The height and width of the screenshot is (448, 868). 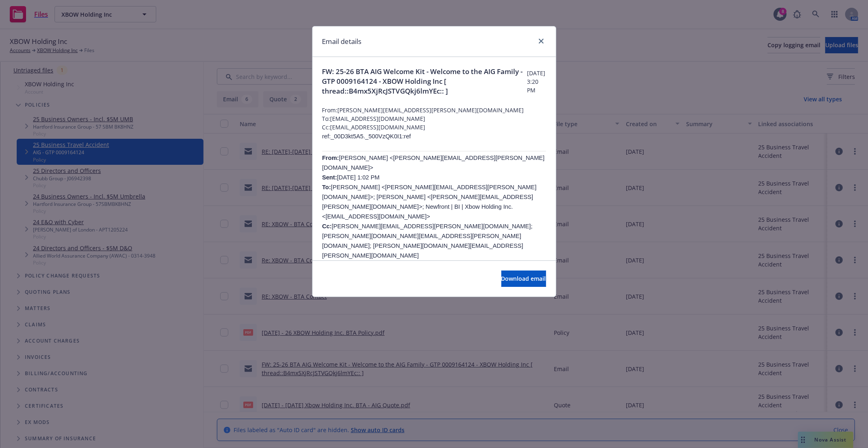 I want to click on h1: Email details, so click(x=342, y=41).